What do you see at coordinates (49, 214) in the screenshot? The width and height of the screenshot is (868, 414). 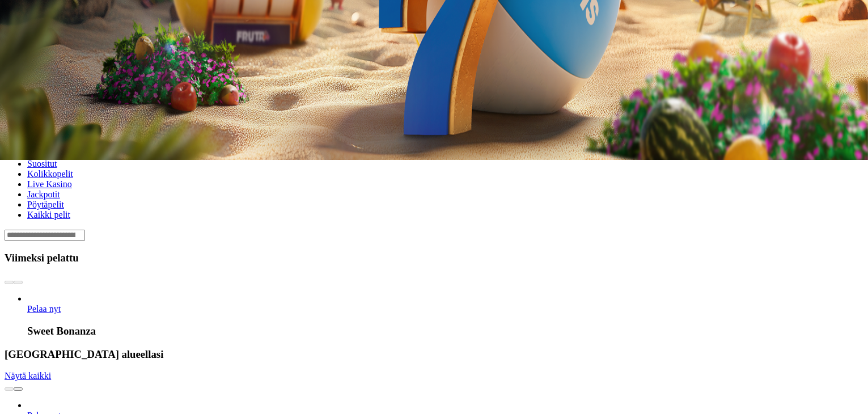 I see `a: Kaikki pelit` at bounding box center [49, 214].